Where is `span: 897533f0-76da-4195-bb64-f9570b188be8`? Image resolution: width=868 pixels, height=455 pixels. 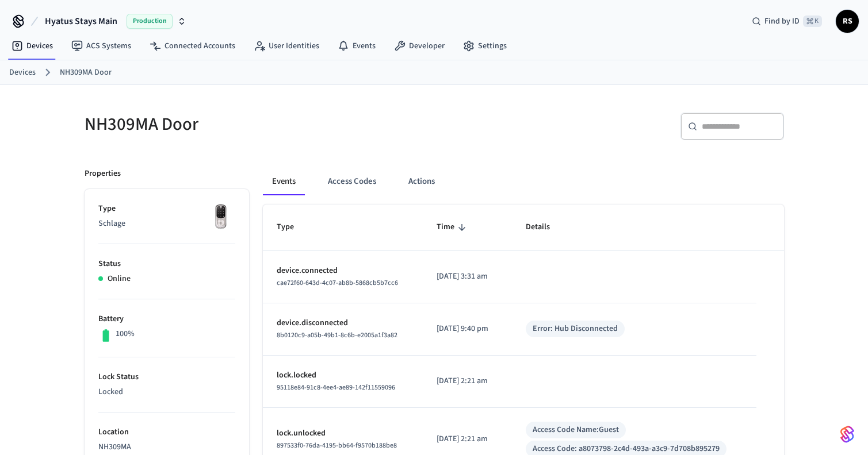
span: 897533f0-76da-4195-bb64-f9570b188be8 is located at coordinates (336, 445).